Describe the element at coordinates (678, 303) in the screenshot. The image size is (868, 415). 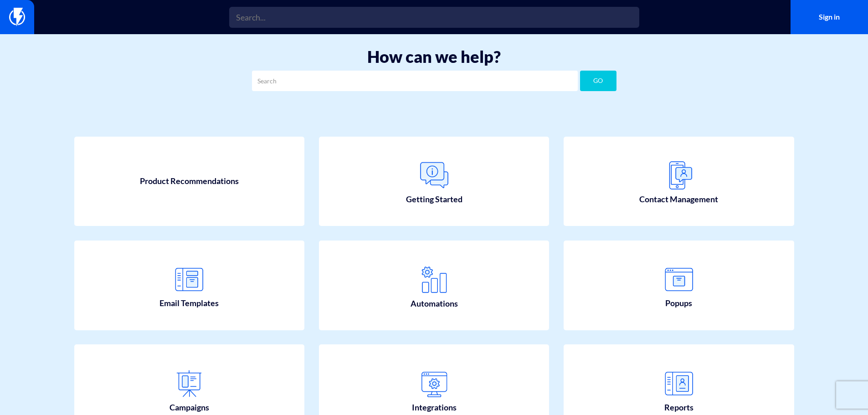
I see `span: Popups` at that location.